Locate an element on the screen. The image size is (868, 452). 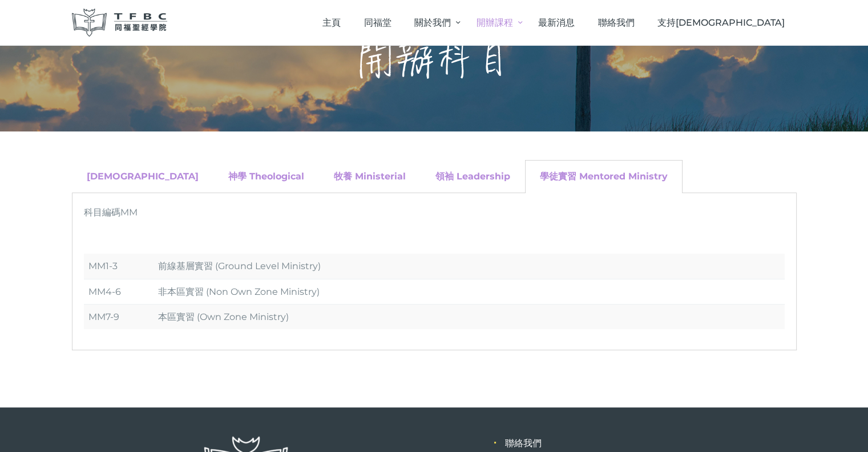
a: 開辦課程 is located at coordinates (495, 22).